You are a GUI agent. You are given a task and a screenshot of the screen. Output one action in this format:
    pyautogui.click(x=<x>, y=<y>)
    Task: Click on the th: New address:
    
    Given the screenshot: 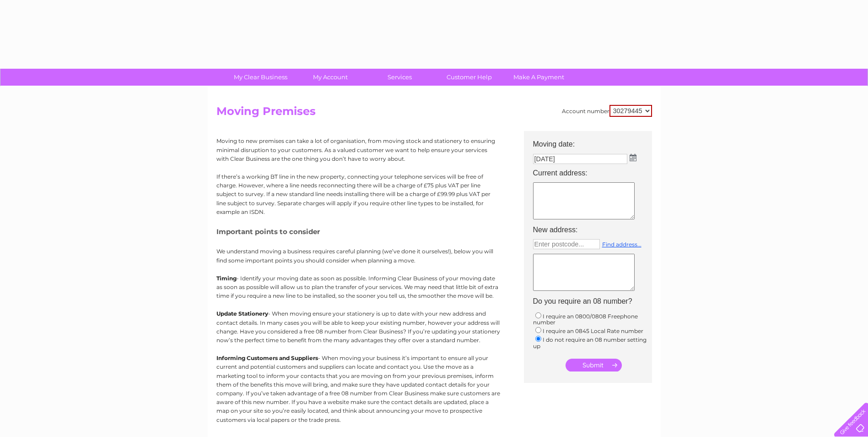 What is the action you would take?
    pyautogui.click(x=592, y=230)
    